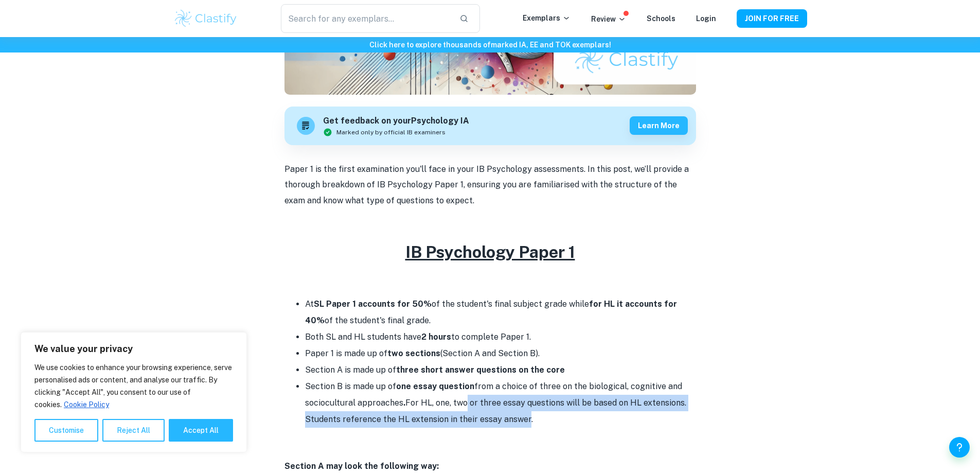 This screenshot has width=980, height=473. Describe the element at coordinates (134, 393) in the screenshot. I see `div: We value your privacy` at that location.